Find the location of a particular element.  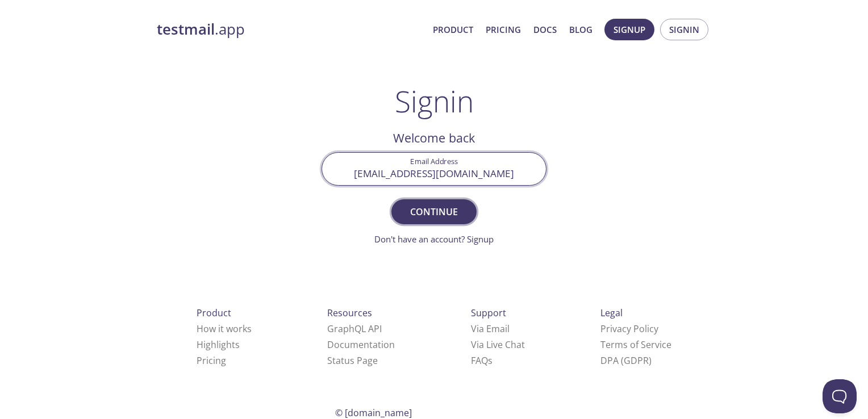

span: Legal is located at coordinates (612, 313).